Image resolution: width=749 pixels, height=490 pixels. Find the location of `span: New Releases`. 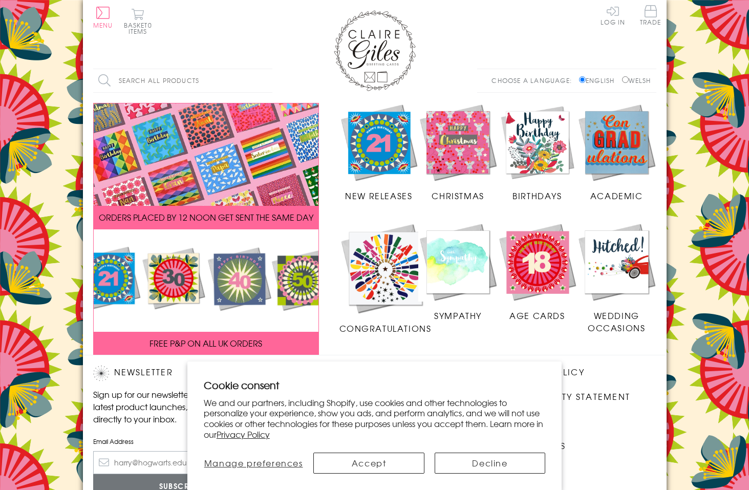

span: New Releases is located at coordinates (378, 196).